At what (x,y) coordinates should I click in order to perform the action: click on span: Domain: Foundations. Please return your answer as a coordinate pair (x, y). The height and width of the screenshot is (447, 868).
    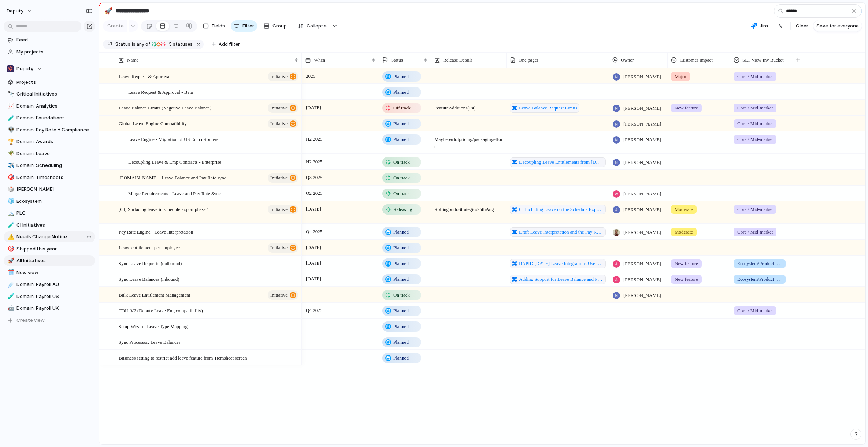
    Looking at the image, I should click on (55, 118).